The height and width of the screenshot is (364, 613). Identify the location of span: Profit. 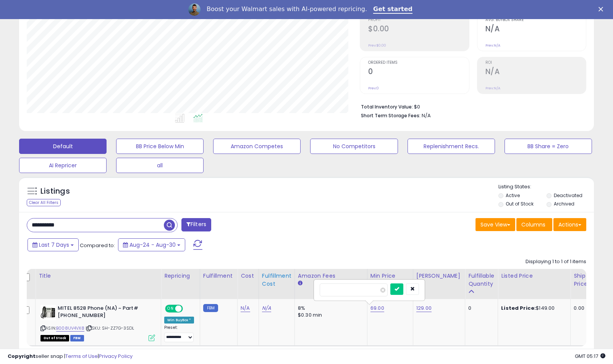
(418, 20).